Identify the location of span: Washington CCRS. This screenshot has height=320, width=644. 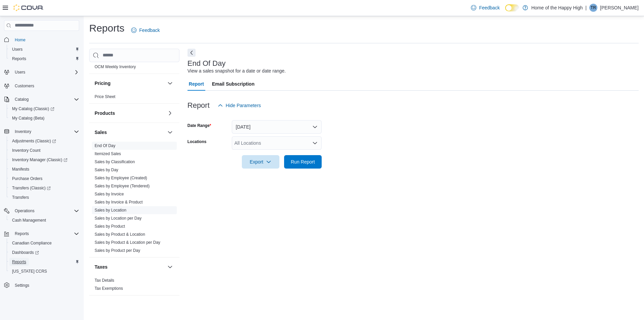
(44, 272).